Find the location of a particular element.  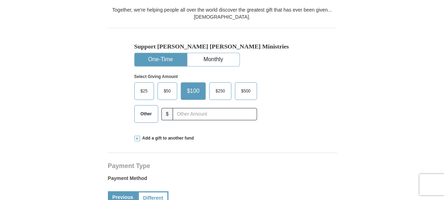

button: Monthly is located at coordinates (213, 59).